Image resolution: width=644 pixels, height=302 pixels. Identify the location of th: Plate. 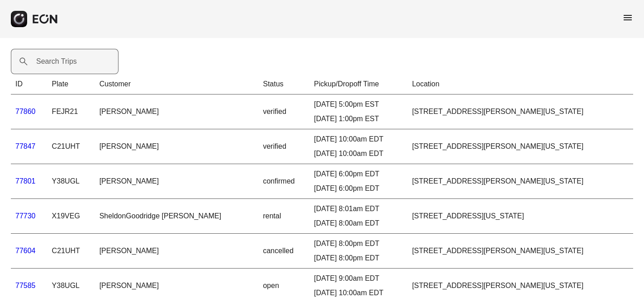
(71, 84).